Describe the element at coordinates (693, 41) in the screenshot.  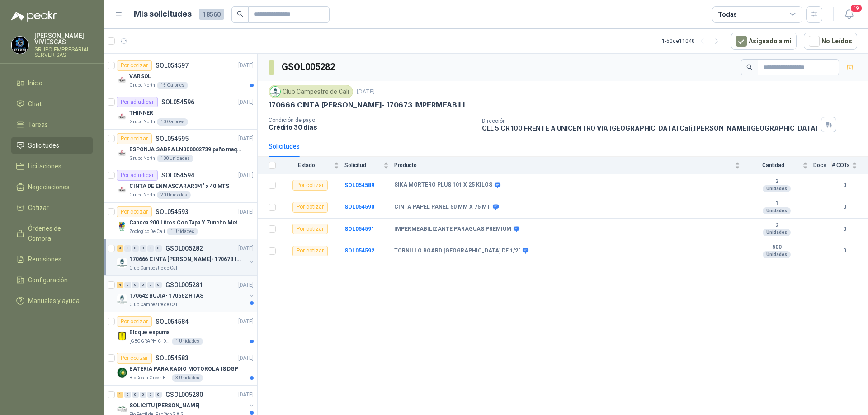
I see `div: 1 - 50 de 11040` at that location.